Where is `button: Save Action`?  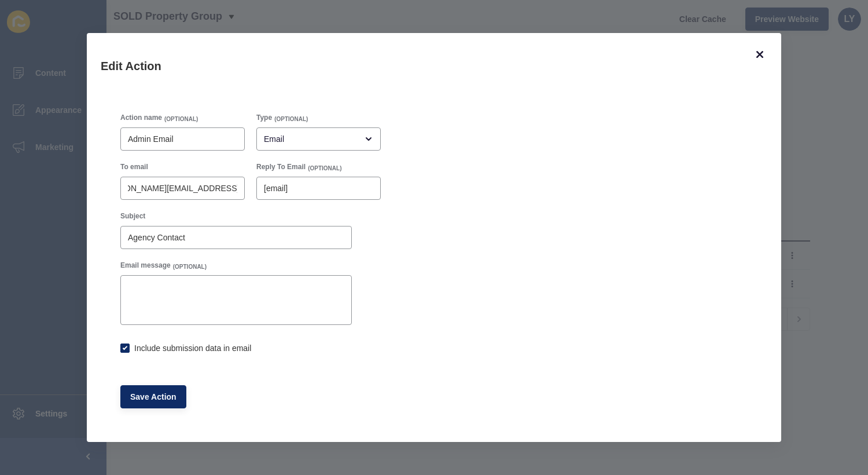 button: Save Action is located at coordinates (154, 397).